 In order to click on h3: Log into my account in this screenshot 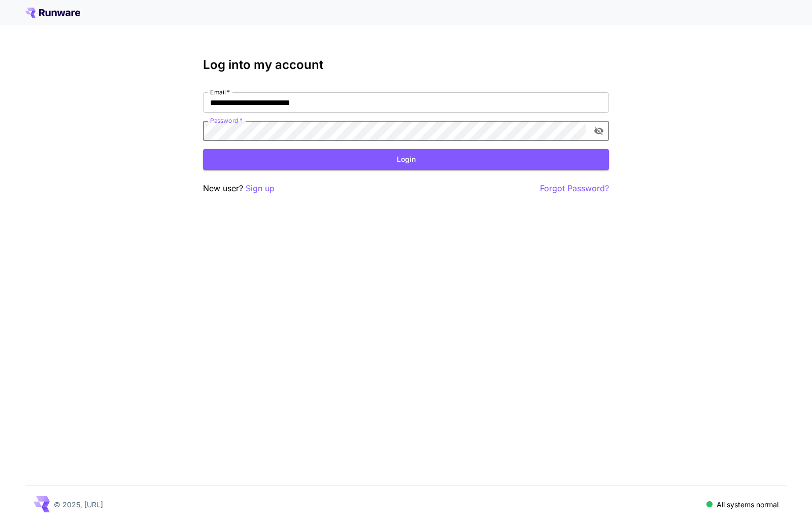, I will do `click(406, 64)`.